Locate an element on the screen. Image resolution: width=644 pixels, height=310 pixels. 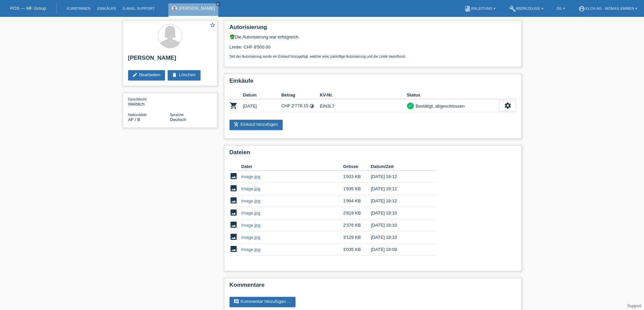
a: bookAnleitung ▾ is located at coordinates (479, 8).